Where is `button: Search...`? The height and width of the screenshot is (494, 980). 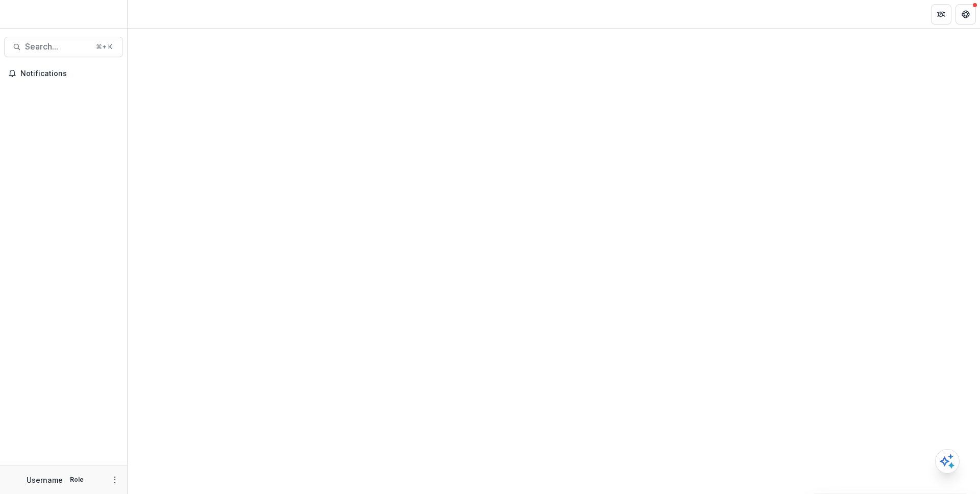
button: Search... is located at coordinates (63, 47).